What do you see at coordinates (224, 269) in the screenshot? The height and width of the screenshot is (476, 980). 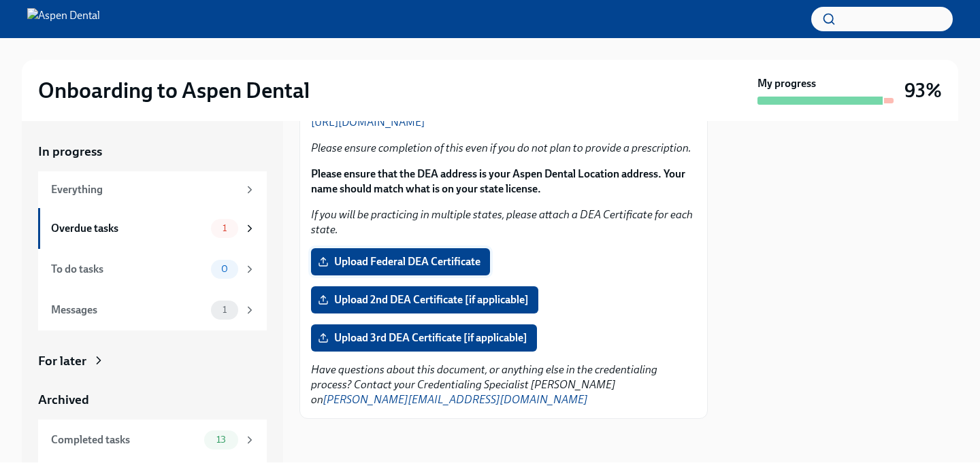 I see `span: 0` at bounding box center [224, 269].